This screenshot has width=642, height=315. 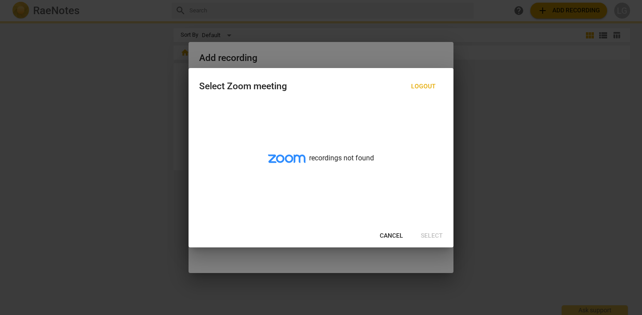 I want to click on span: Cancel, so click(x=391, y=236).